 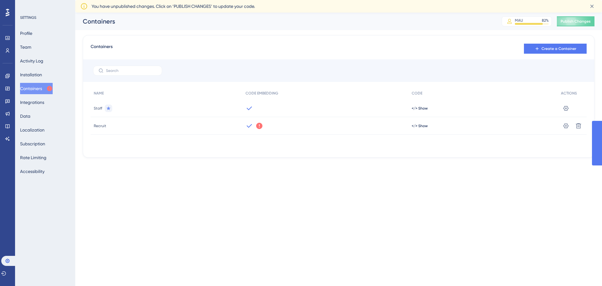 What do you see at coordinates (33, 157) in the screenshot?
I see `button: Rate Limiting` at bounding box center [33, 157].